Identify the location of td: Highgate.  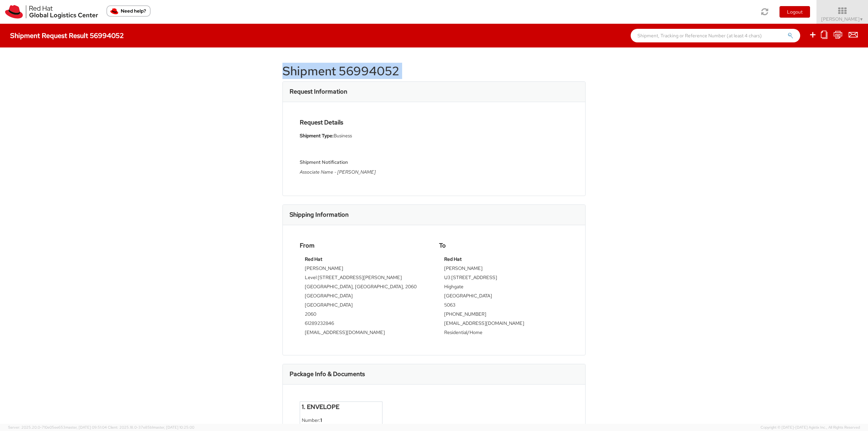
(504, 288).